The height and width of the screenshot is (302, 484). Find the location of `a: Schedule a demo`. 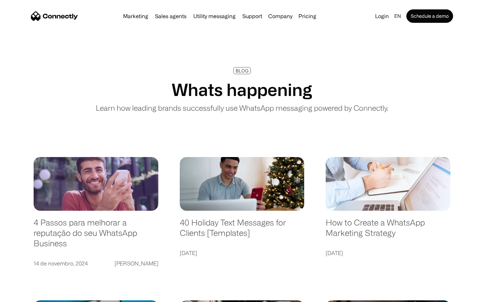

a: Schedule a demo is located at coordinates (430, 16).